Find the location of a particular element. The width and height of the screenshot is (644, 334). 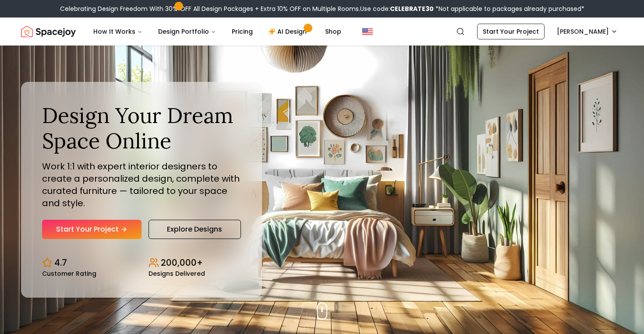

a: AI Design is located at coordinates (289, 31).